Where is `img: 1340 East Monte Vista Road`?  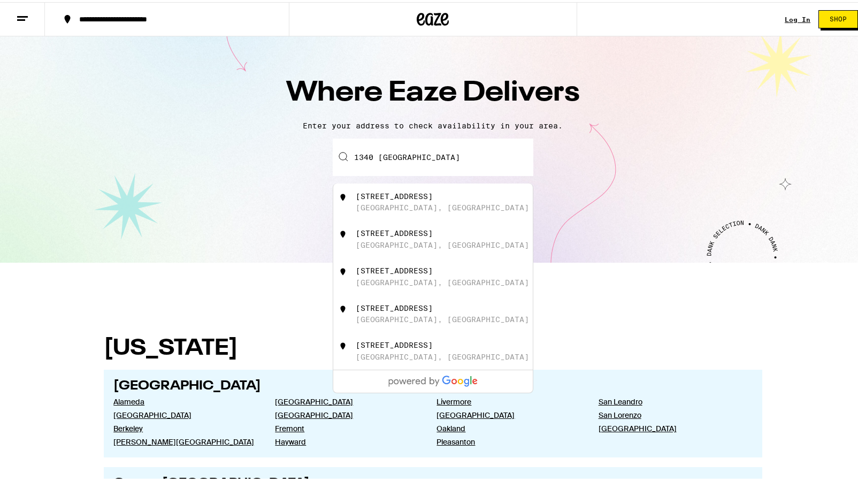 img: 1340 East Monte Vista Road is located at coordinates (343, 270).